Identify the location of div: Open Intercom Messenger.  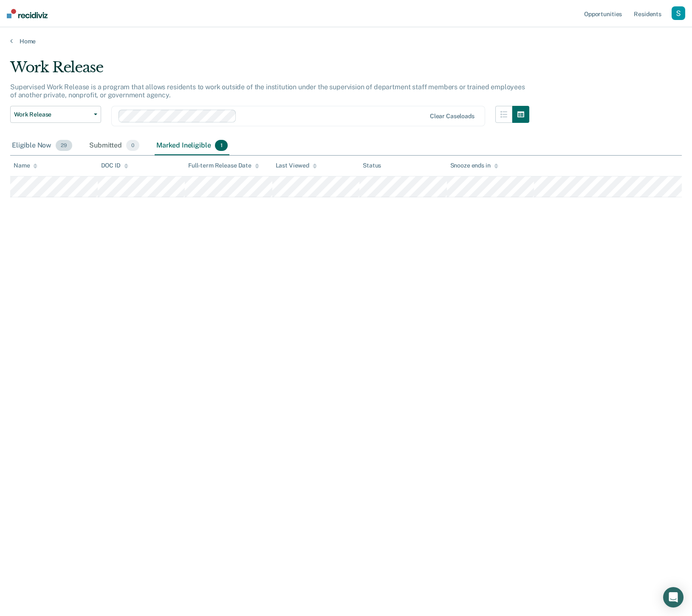
(674, 597).